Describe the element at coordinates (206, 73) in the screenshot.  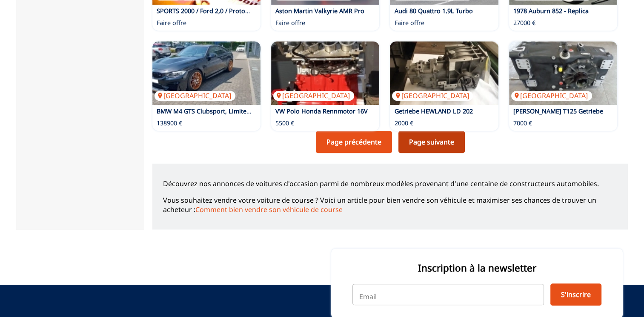
I see `img: BMW M4 GTS Clubsport, Limited Edition 700, Carbon` at that location.